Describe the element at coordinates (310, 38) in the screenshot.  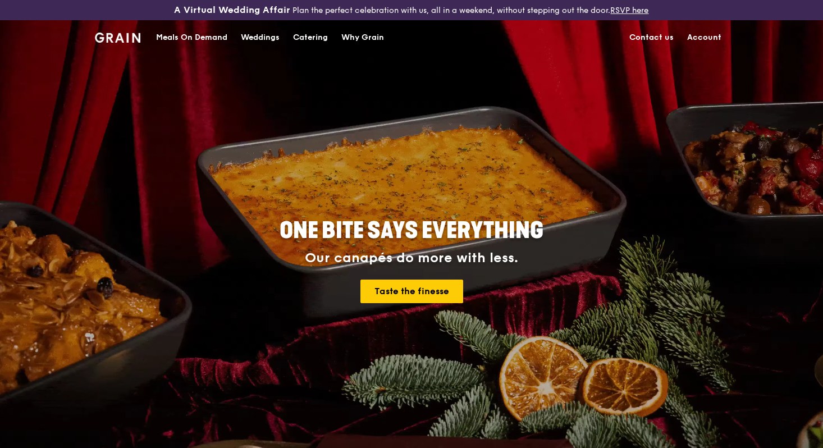
I see `div: Catering` at that location.